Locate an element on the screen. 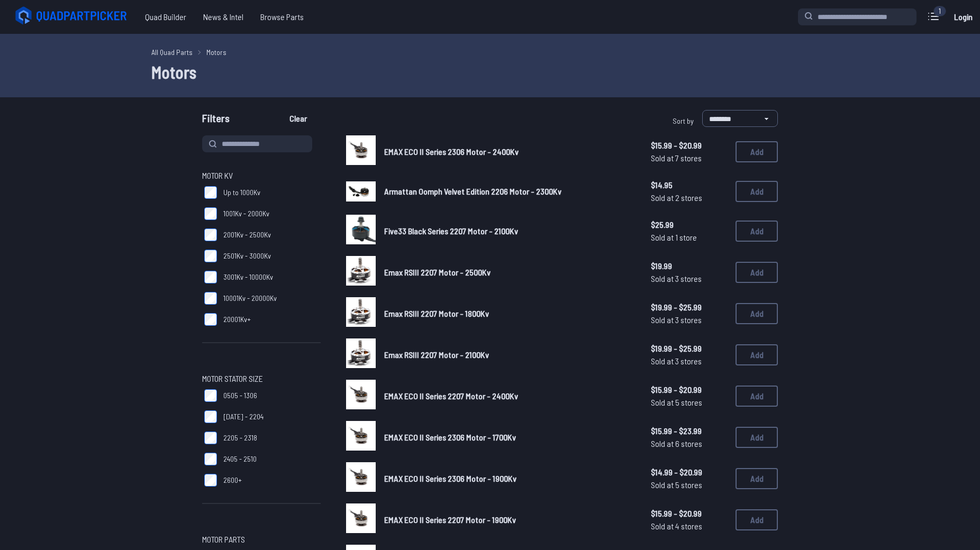 Image resolution: width=980 pixels, height=550 pixels. span: Motor KV is located at coordinates (217, 176).